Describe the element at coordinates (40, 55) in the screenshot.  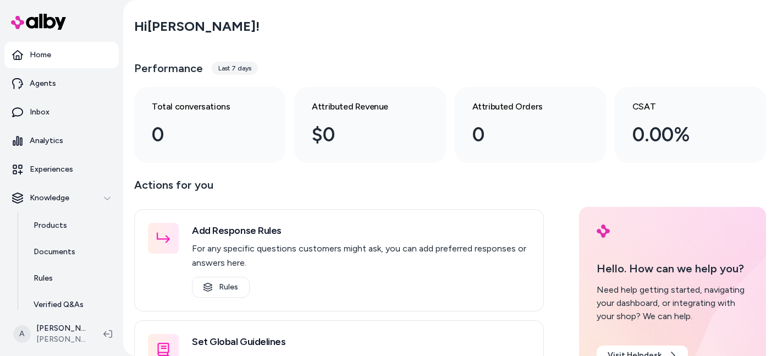
I see `p: Home` at that location.